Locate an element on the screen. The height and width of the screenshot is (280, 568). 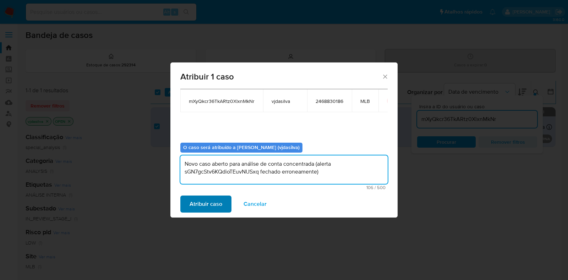
span: vjdasilva is located at coordinates (285, 101).